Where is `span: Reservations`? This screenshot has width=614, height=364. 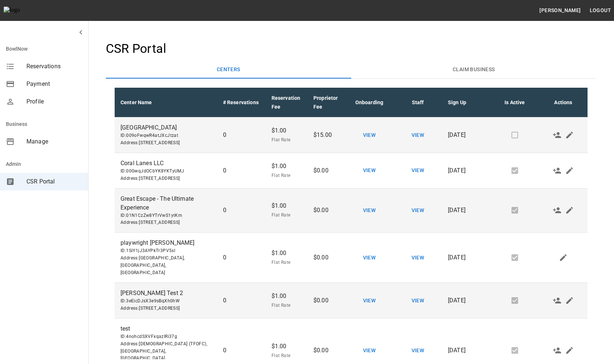 span: Reservations is located at coordinates (55, 66).